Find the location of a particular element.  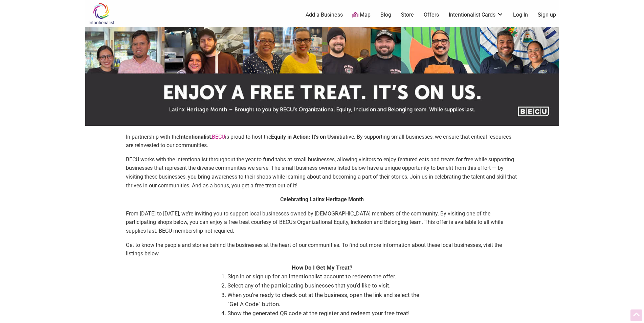

img: Intentionalist is located at coordinates (101, 13).